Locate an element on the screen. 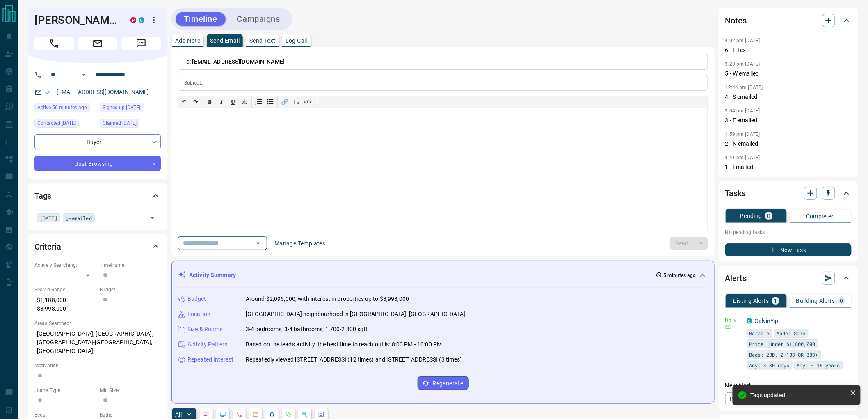 The image size is (868, 419). div: Tags is located at coordinates (98, 196).